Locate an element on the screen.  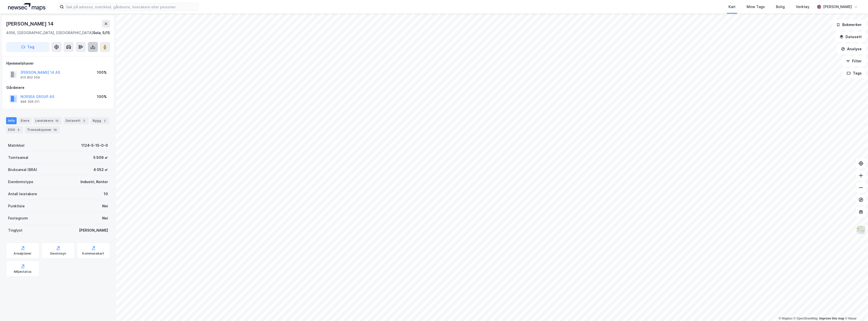
a: Mapbox is located at coordinates (785, 319).